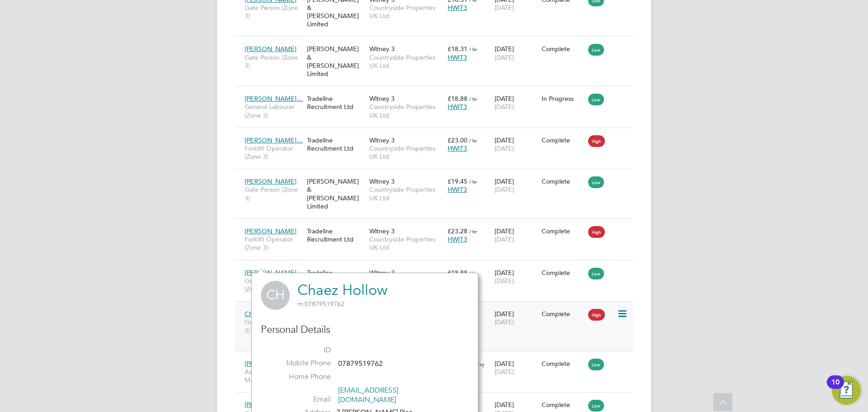 This screenshot has width=868, height=412. I want to click on div: In Progress, so click(563, 99).